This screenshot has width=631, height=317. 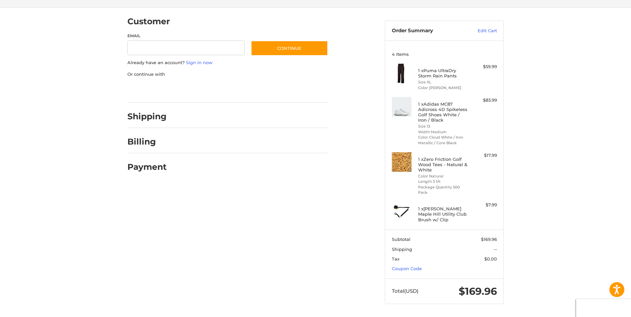 I want to click on h2: Customer, so click(x=149, y=21).